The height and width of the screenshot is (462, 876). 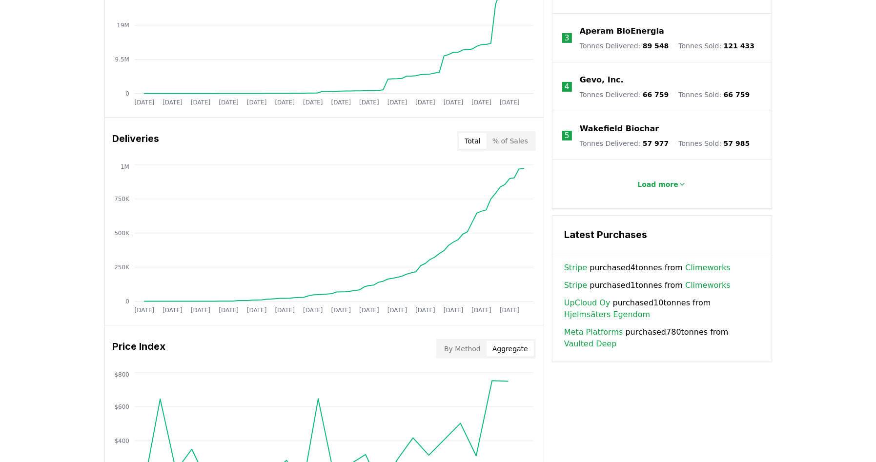 What do you see at coordinates (122, 441) in the screenshot?
I see `tspan: $400` at bounding box center [122, 441].